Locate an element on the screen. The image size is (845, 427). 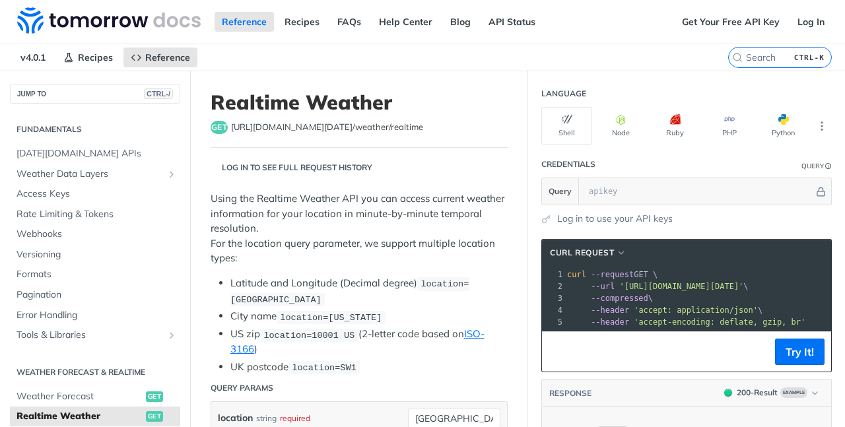
span: Tools & Libraries is located at coordinates (90, 335).